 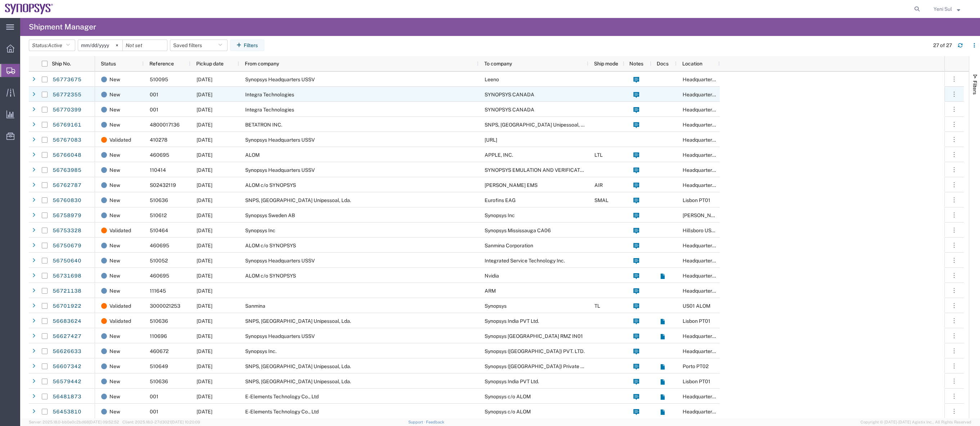 I want to click on span: 09/12/2025, so click(x=204, y=276).